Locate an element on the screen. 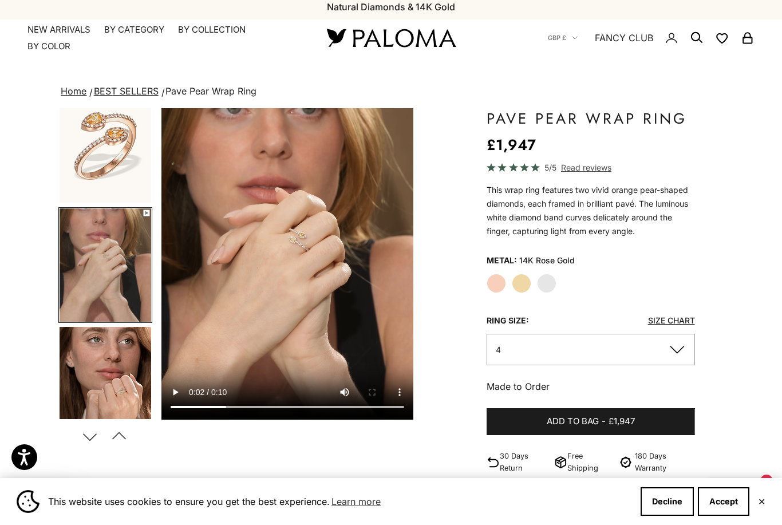  legend: Metal: is located at coordinates (501, 260).